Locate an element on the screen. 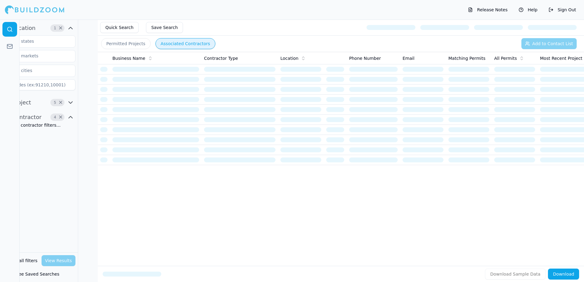 This screenshot has height=282, width=584. span: 1 is located at coordinates (55, 28).